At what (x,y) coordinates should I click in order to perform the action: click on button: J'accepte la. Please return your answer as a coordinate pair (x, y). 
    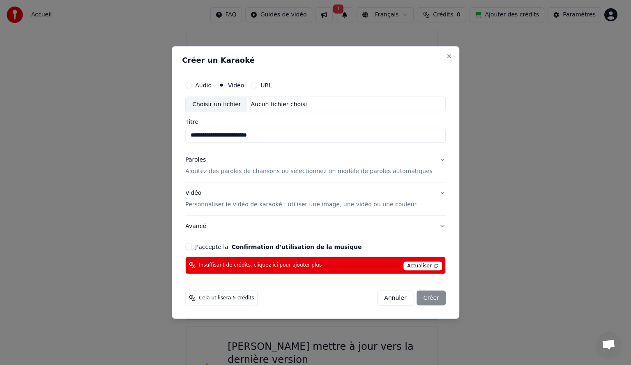
    Looking at the image, I should click on (296, 247).